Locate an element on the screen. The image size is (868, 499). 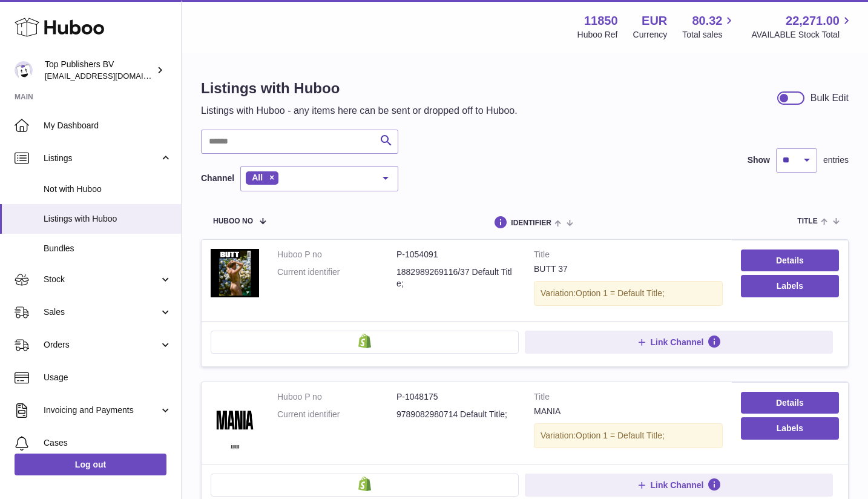
a: 22,271.00 AVAILABLE Stock Total is located at coordinates (802, 27).